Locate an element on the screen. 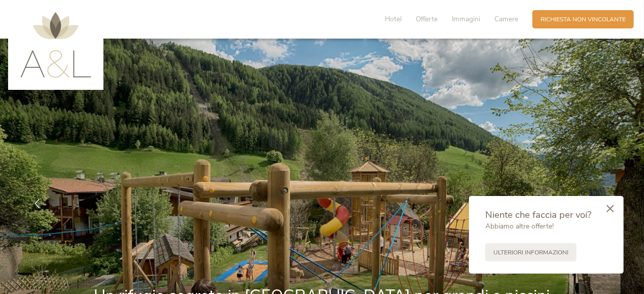 This screenshot has height=294, width=644. span: Abbiamo altre offerte! is located at coordinates (519, 226).